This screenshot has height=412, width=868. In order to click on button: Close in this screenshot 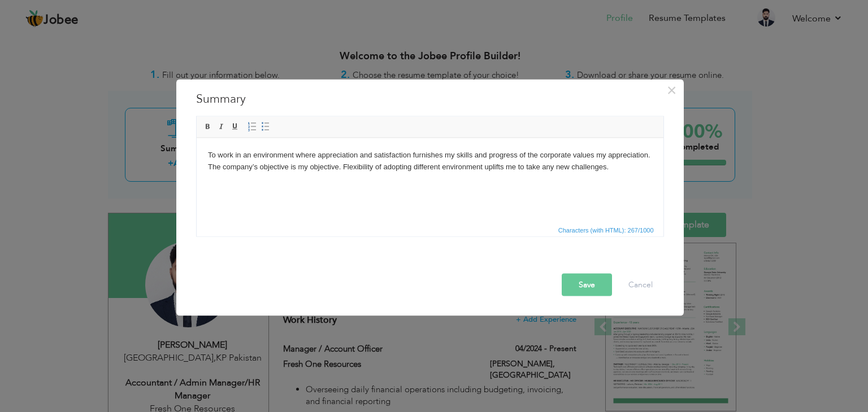, I will do `click(672, 90)`.